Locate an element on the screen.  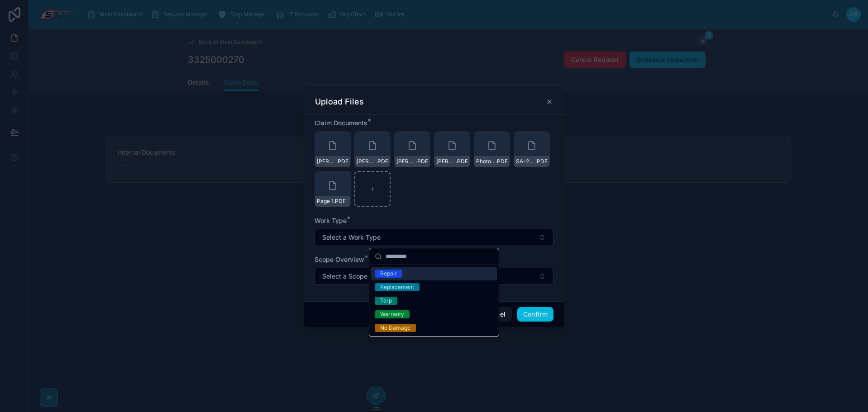
div: Repair is located at coordinates (388, 274).